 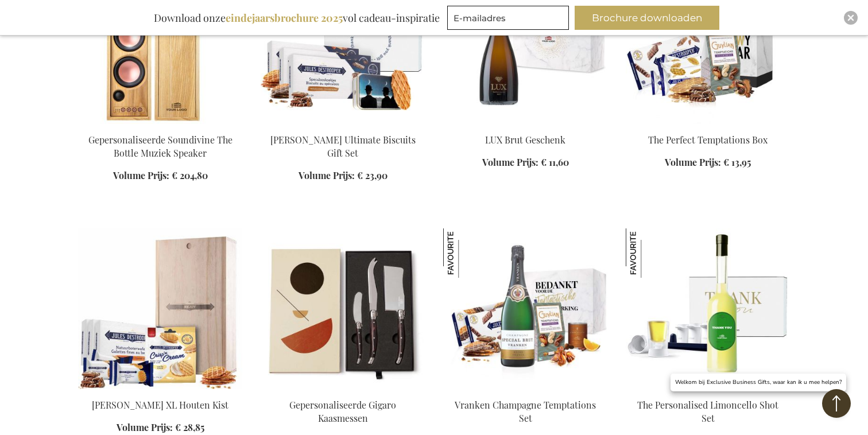 I want to click on img: Close, so click(x=851, y=18).